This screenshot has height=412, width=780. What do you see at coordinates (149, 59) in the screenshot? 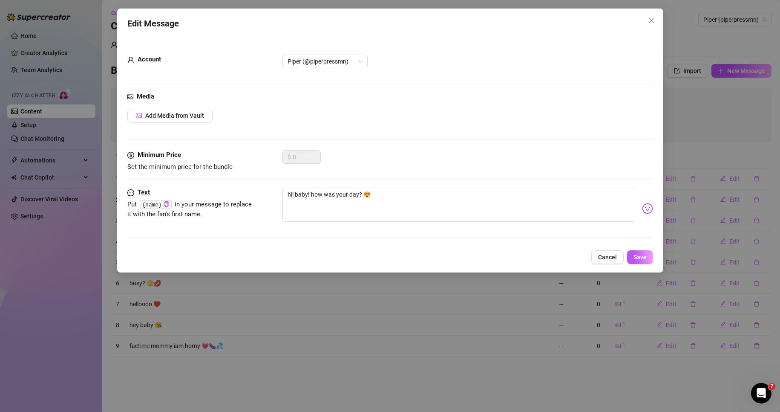
I see `strong: Account` at bounding box center [149, 59].